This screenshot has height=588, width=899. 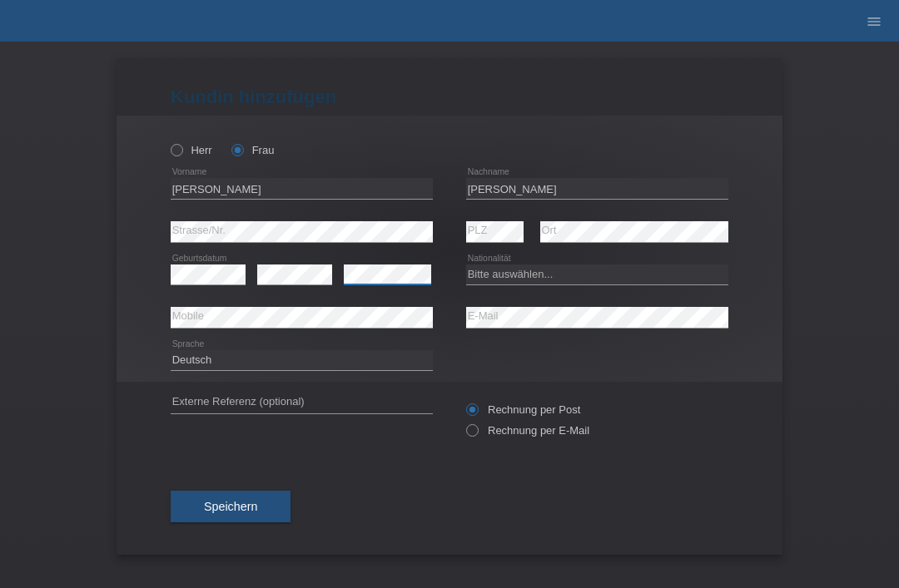 What do you see at coordinates (236, 149) in the screenshot?
I see `input: Frau` at bounding box center [236, 149].